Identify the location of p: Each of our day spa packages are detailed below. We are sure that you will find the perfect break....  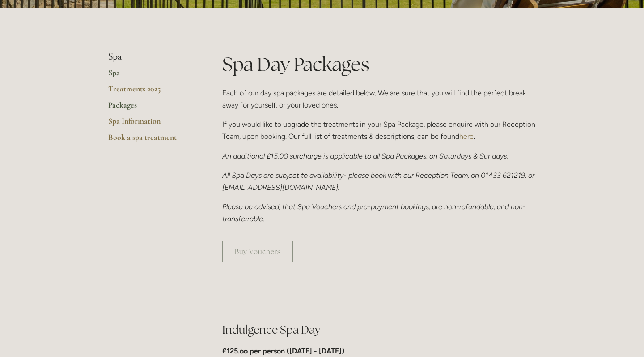
(379, 99).